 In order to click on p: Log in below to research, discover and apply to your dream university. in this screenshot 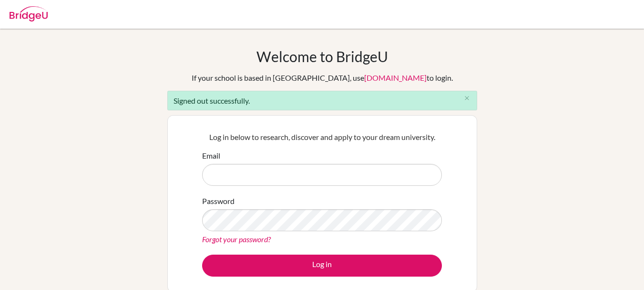, I will do `click(322, 137)`.